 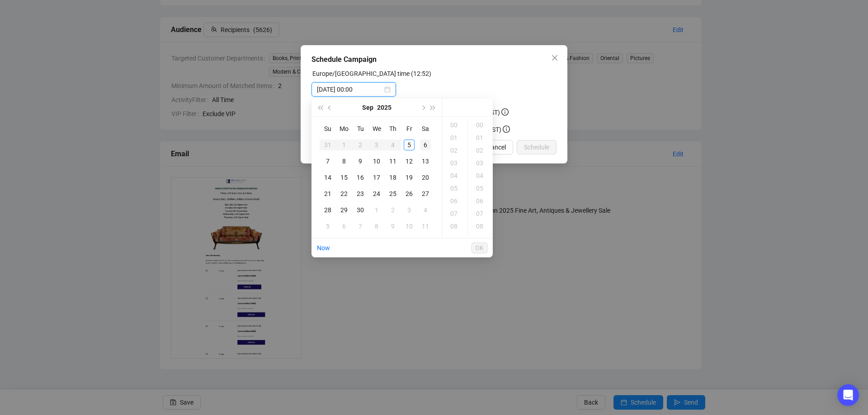 I want to click on div: 19, so click(x=409, y=177).